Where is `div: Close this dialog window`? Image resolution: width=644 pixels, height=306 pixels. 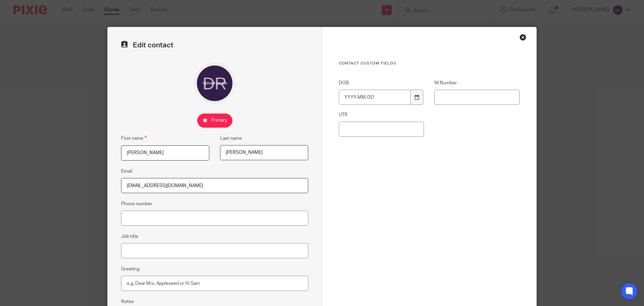 div: Close this dialog window is located at coordinates (523, 37).